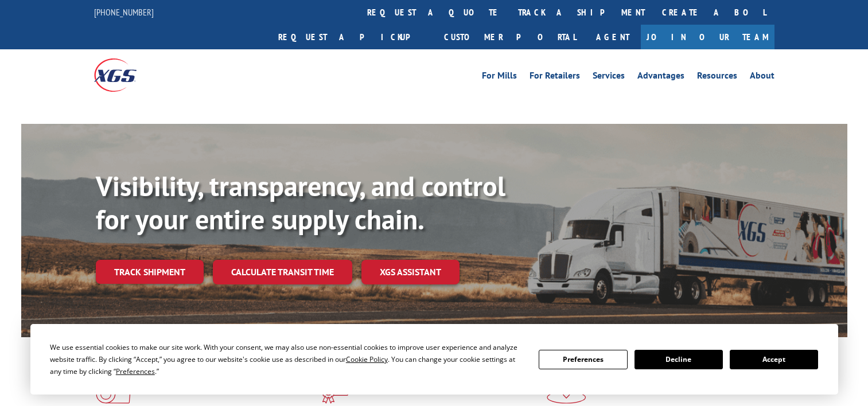 The image size is (868, 406). I want to click on a: Request a pickup, so click(352, 37).